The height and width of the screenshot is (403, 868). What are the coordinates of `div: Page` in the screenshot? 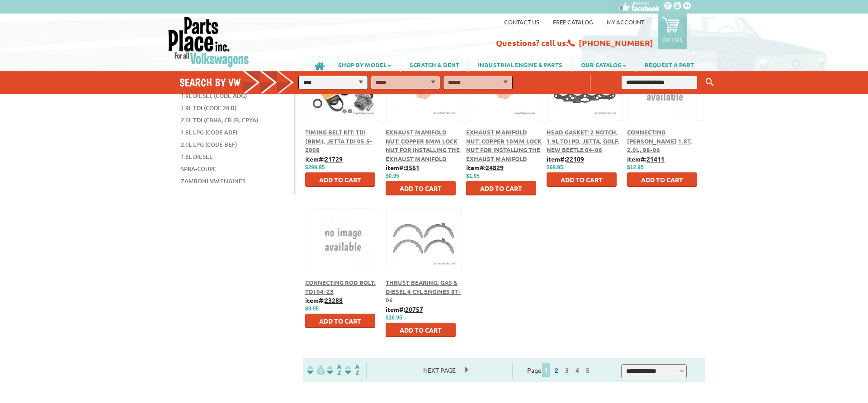 It's located at (559, 370).